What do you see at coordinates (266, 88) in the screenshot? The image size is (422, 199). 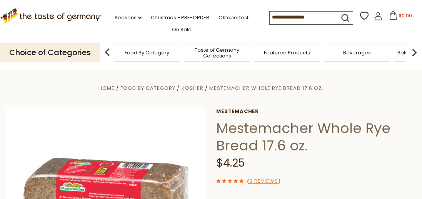 I see `a: Mestemacher Whole Rye Bread 17.6 oz.` at bounding box center [266, 88].